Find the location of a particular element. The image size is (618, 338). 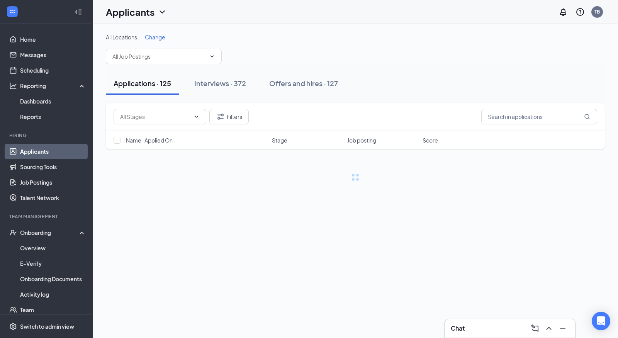

button: ComposeMessage is located at coordinates (535, 328).